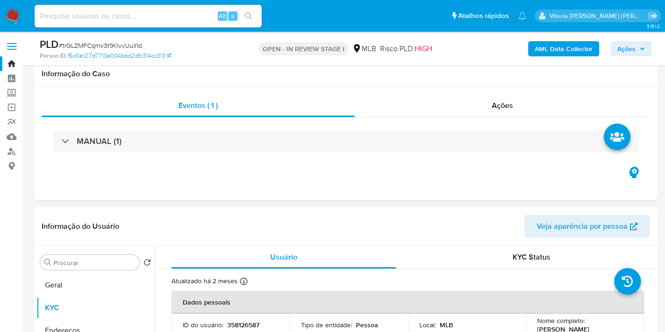 Image resolution: width=665 pixels, height=332 pixels. What do you see at coordinates (100, 45) in the screenshot?
I see `span: # trGLZMFCqmv3t9KlvvUuII1d` at bounding box center [100, 45].